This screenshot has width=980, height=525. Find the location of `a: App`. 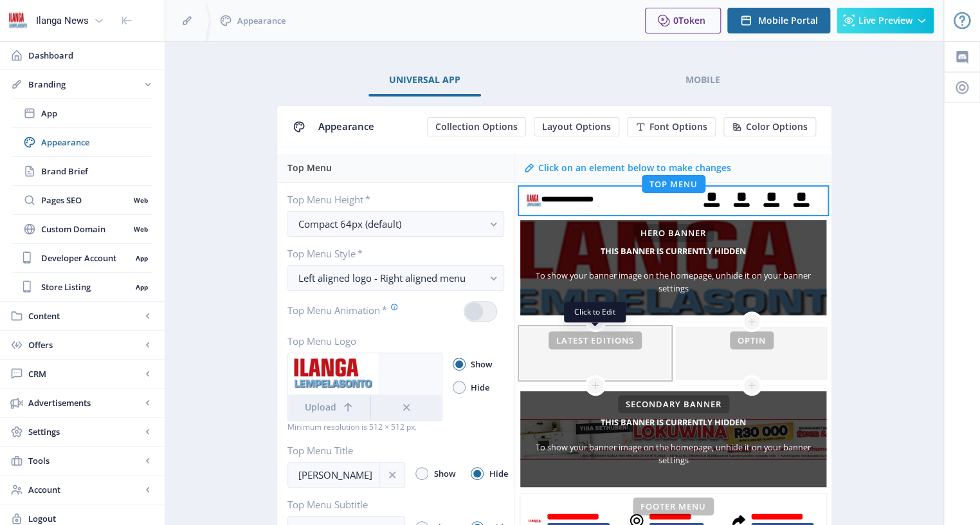

a: App is located at coordinates (82, 113).